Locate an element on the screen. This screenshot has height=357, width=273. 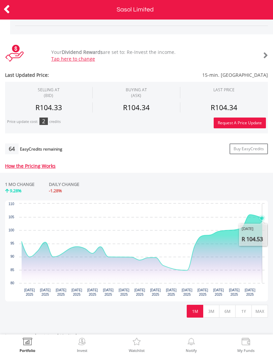
label: Invest is located at coordinates (82, 350).